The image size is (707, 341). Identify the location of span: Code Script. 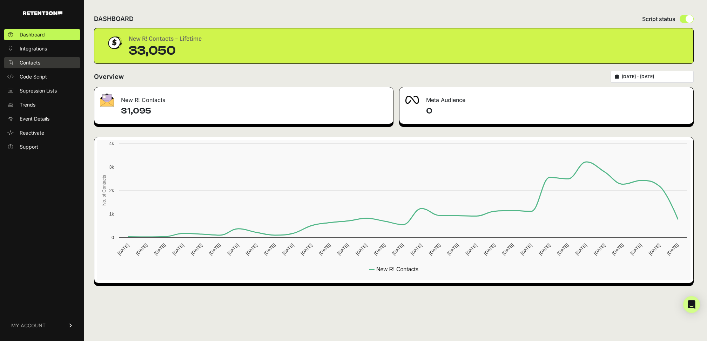
(33, 77).